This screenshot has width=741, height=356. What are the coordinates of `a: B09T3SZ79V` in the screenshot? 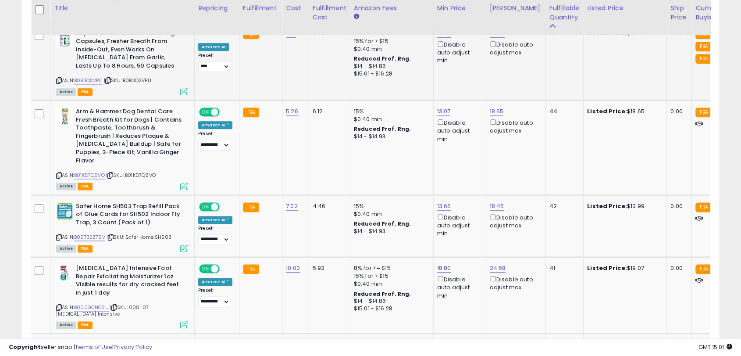 It's located at (89, 237).